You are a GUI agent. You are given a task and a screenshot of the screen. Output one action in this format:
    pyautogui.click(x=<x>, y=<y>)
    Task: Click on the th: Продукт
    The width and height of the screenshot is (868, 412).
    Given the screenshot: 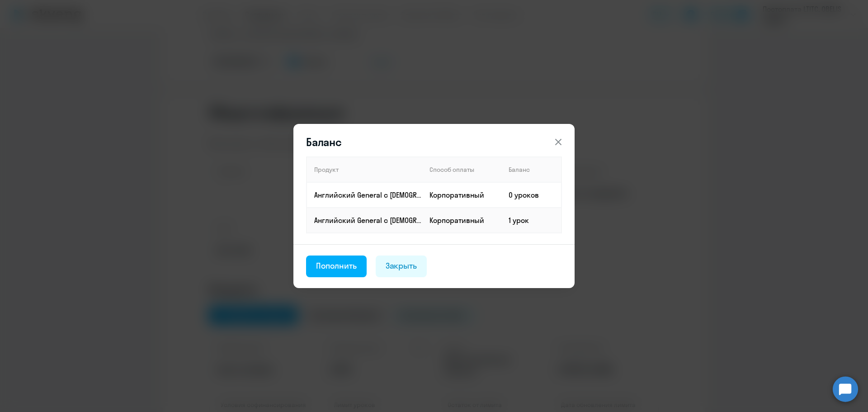 What is the action you would take?
    pyautogui.click(x=365, y=170)
    